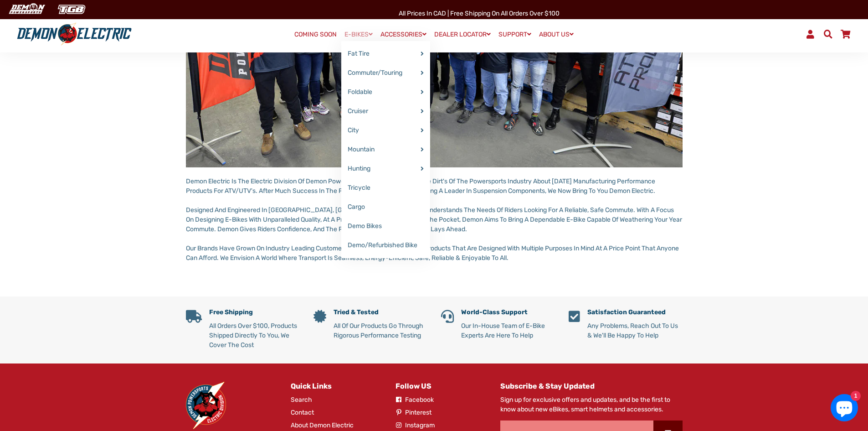  I want to click on a: Demo Bikes, so click(386, 226).